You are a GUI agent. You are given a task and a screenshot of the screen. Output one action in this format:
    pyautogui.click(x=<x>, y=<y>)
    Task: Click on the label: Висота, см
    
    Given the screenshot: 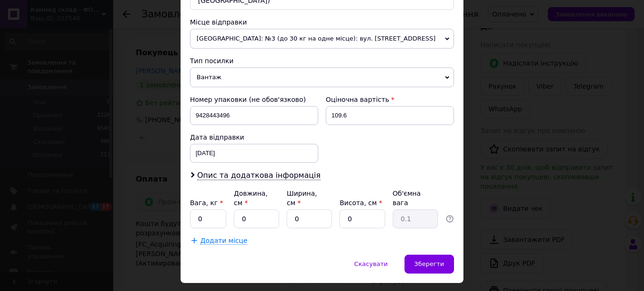 What is the action you would take?
    pyautogui.click(x=361, y=203)
    